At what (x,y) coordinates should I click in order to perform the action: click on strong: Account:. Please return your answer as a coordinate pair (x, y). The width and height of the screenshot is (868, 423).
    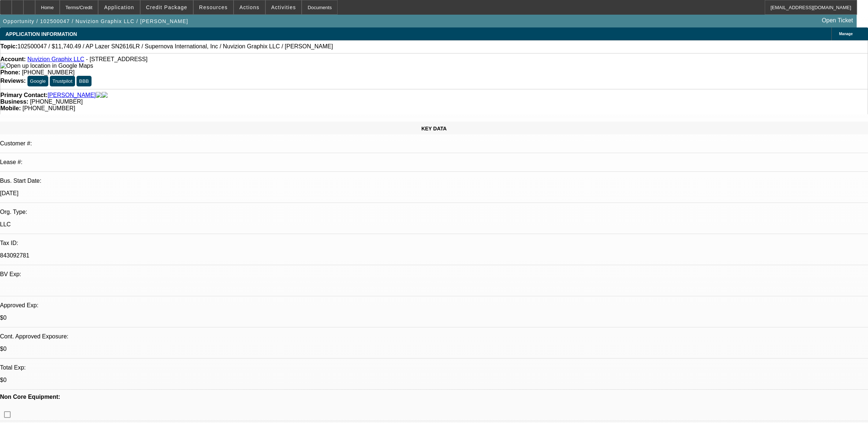
    Looking at the image, I should click on (13, 59).